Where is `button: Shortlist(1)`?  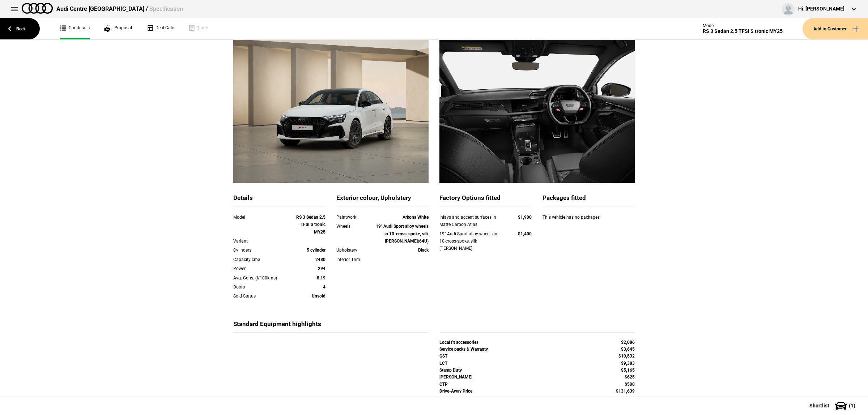 button: Shortlist(1) is located at coordinates (833, 405).